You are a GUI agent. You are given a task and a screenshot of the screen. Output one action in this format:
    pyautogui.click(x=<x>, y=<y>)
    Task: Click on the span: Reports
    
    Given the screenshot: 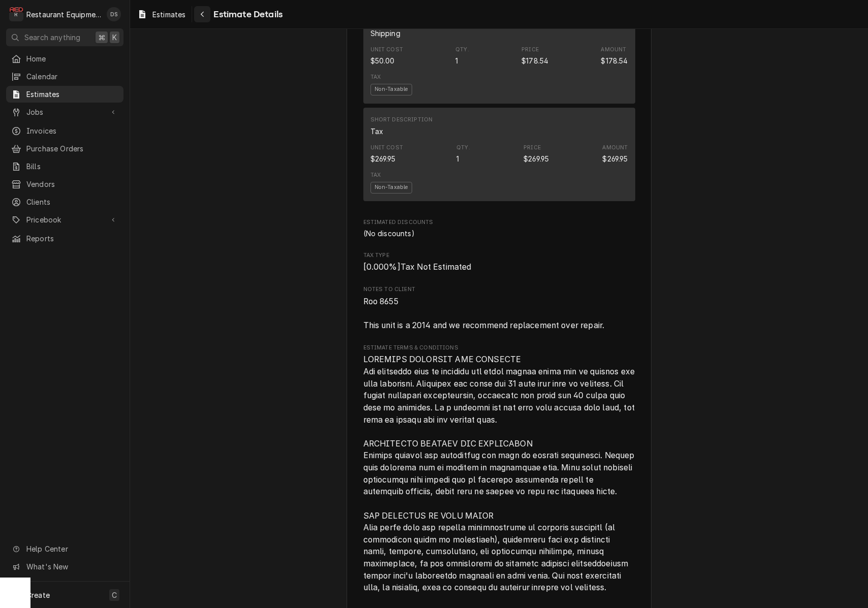 What is the action you would take?
    pyautogui.click(x=72, y=238)
    